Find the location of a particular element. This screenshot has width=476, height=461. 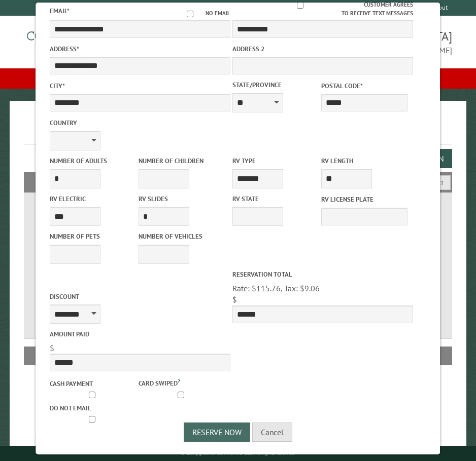

input: No email is located at coordinates (190, 14).